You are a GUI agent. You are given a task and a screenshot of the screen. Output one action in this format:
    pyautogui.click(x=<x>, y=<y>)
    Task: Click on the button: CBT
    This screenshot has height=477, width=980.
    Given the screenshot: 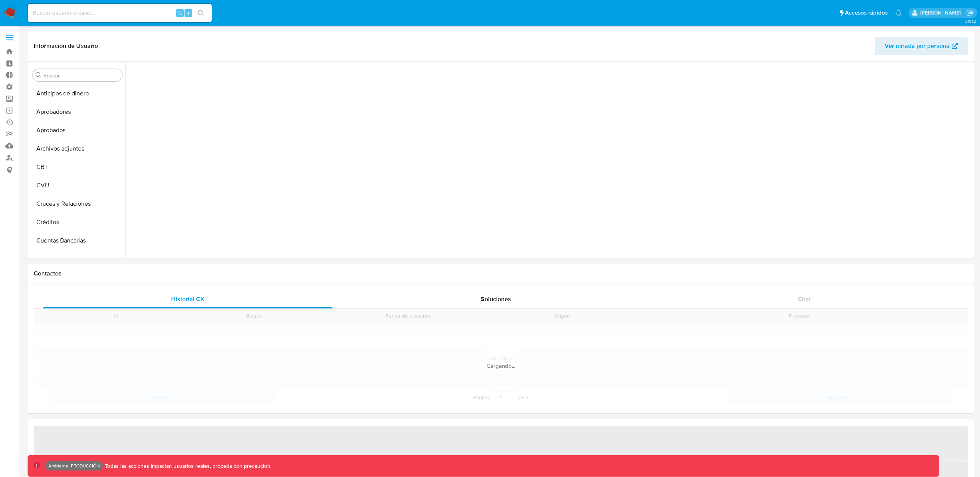 What is the action you would take?
    pyautogui.click(x=77, y=167)
    